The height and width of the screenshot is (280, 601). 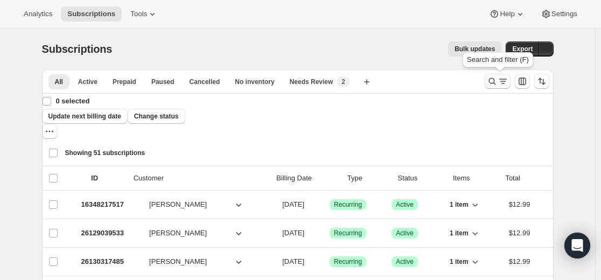 What do you see at coordinates (343, 82) in the screenshot?
I see `span: 2` at bounding box center [343, 82].